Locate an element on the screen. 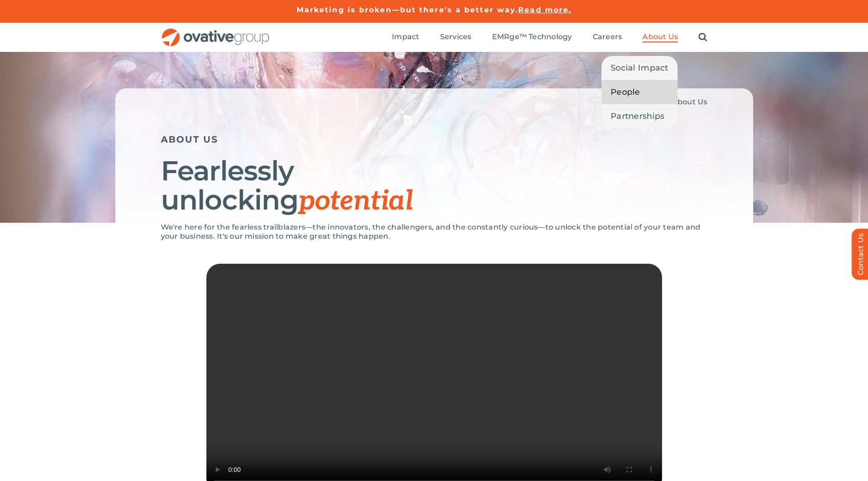  a: Social Impact is located at coordinates (639, 68).